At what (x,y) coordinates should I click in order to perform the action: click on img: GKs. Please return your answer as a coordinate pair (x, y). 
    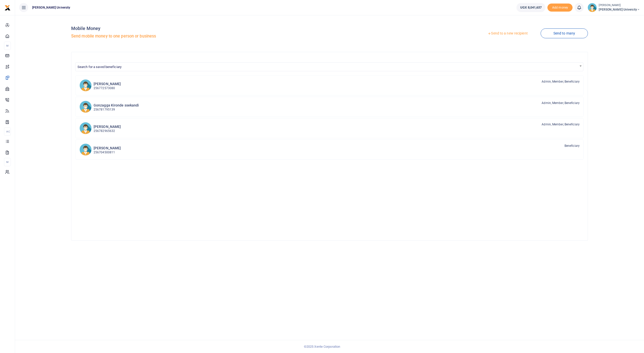
    Looking at the image, I should click on (85, 107).